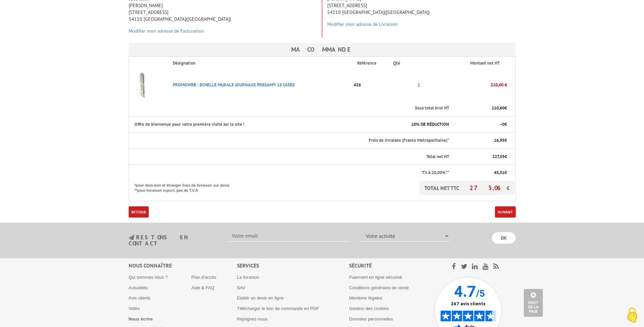 The width and height of the screenshot is (644, 327). Describe the element at coordinates (366, 297) in the screenshot. I see `a: Mentions légales` at that location.